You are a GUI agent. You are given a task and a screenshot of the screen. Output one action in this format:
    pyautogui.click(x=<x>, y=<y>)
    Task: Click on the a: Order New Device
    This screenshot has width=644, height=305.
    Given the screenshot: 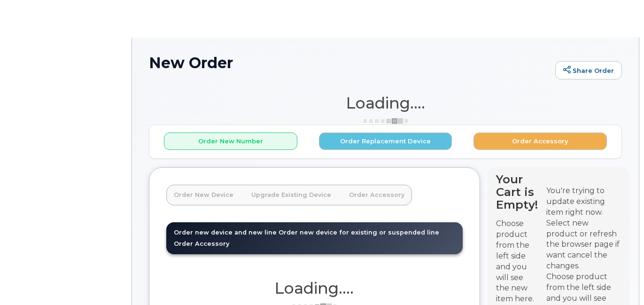 What is the action you would take?
    pyautogui.click(x=204, y=195)
    